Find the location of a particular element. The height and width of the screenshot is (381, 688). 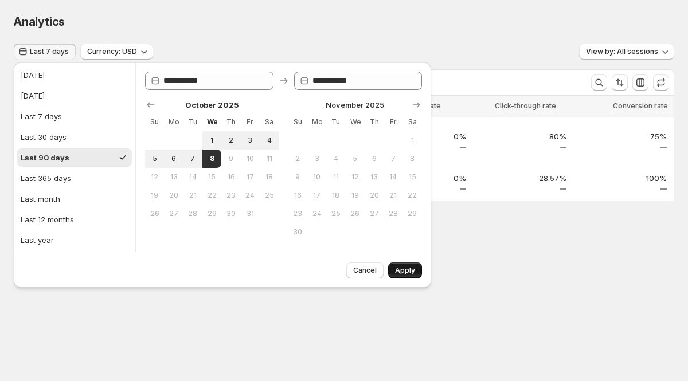

button: Last 90 days is located at coordinates (75, 158).